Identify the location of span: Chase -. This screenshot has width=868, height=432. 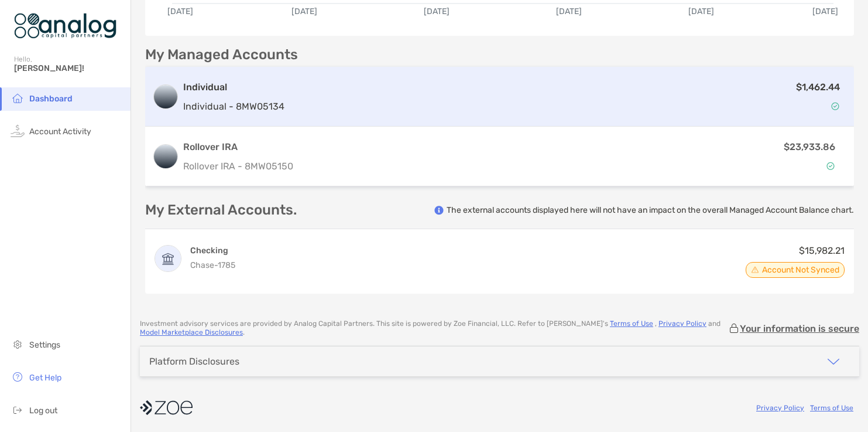
(204, 265).